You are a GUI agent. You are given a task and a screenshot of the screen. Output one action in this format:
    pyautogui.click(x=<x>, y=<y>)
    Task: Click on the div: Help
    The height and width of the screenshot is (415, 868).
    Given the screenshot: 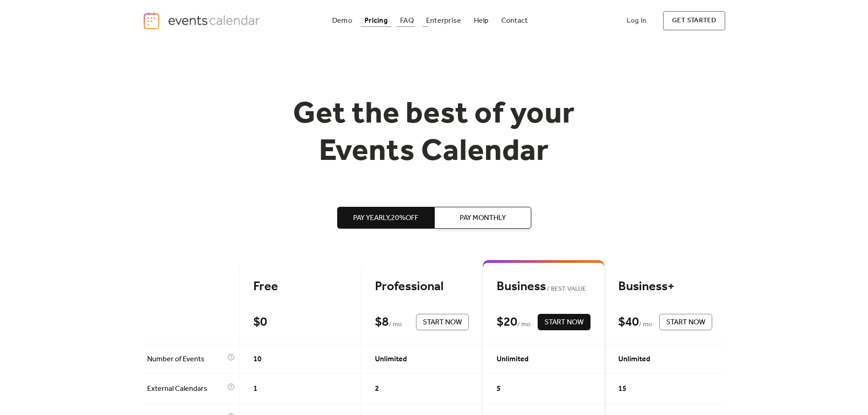 What is the action you would take?
    pyautogui.click(x=481, y=21)
    